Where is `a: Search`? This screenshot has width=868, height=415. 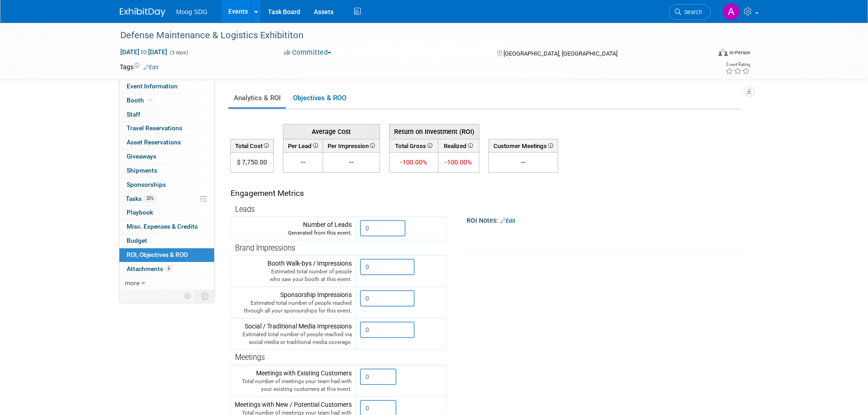
a: Search is located at coordinates (690, 12).